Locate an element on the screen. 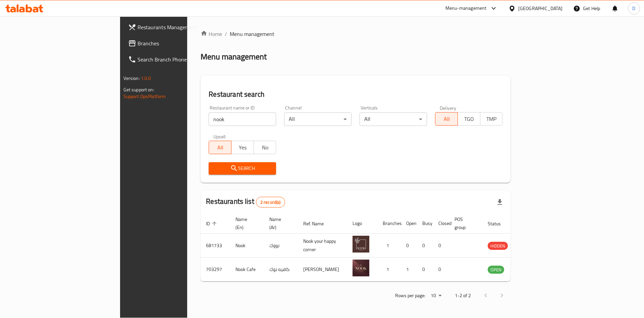 The width and height of the screenshot is (644, 318). span: Ref. Name is located at coordinates (318, 224).